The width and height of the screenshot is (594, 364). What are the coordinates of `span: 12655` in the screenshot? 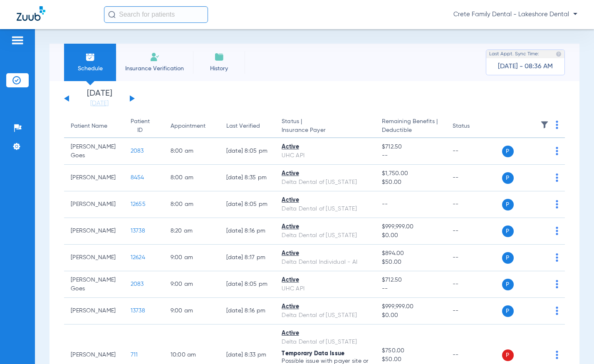 It's located at (138, 204).